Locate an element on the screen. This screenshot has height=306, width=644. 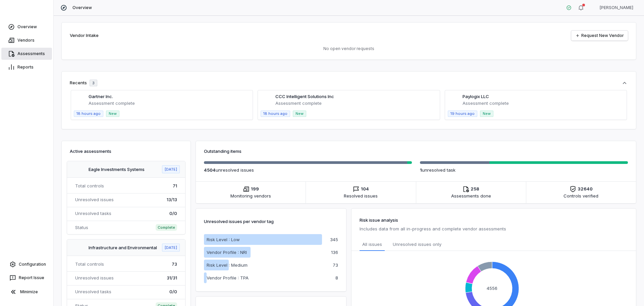
p: Includes data from all in-progress and complete vendor assessments is located at coordinates (494, 229).